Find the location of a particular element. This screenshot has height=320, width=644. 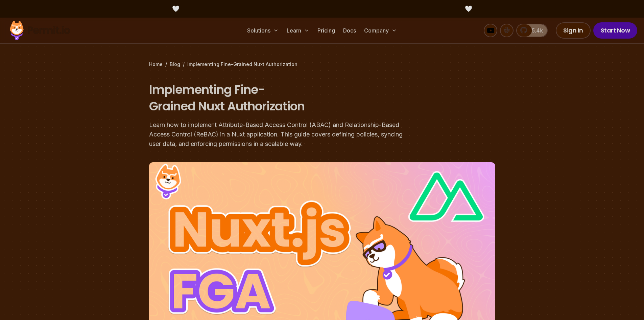

a: Home is located at coordinates (156, 65).